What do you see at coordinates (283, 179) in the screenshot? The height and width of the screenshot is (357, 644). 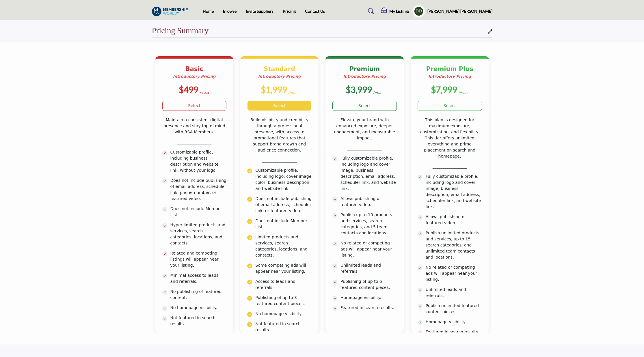 I see `p: Customizable profile, including logo, cover image color, business description, and website link.` at bounding box center [283, 179].